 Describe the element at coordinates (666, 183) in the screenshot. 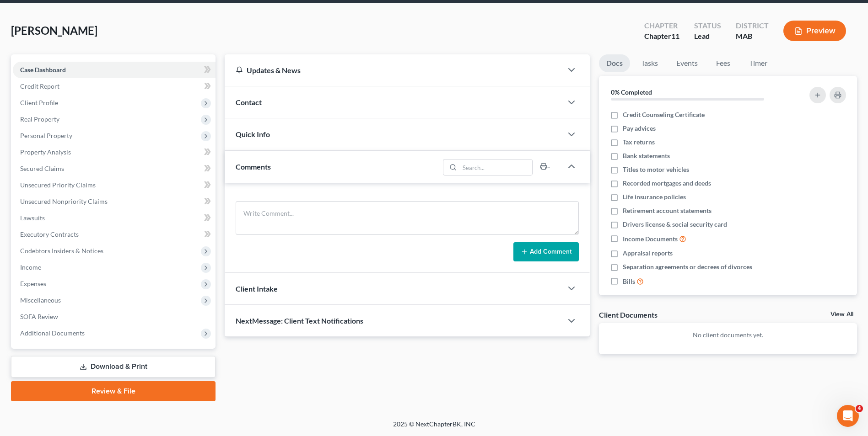

I see `span: Recorded mortgages and deeds` at that location.